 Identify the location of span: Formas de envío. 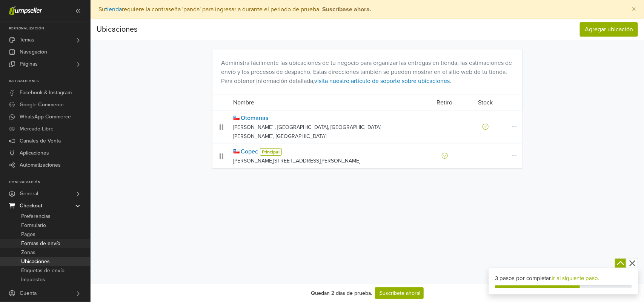
(41, 243).